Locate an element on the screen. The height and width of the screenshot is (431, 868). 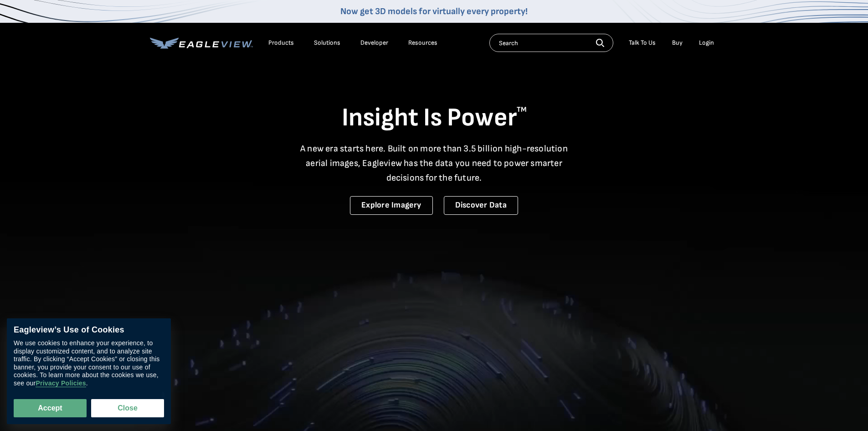
a: Privacy Policies is located at coordinates (61, 383).